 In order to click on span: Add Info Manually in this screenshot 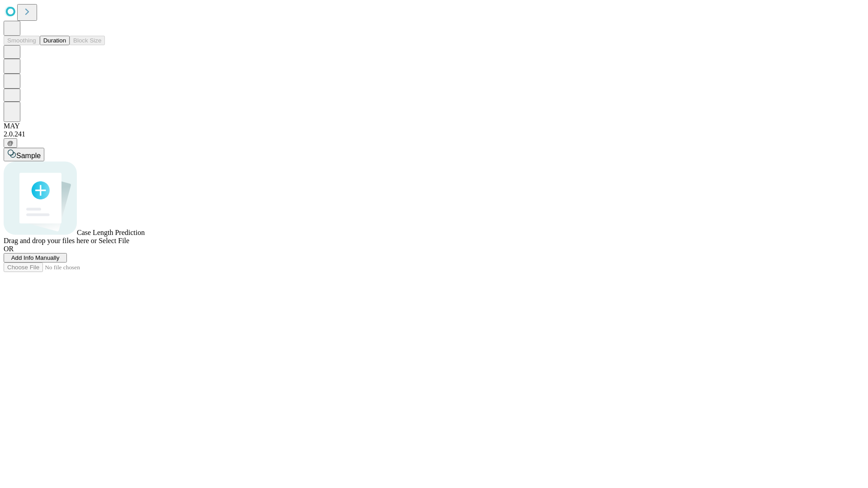, I will do `click(35, 258)`.